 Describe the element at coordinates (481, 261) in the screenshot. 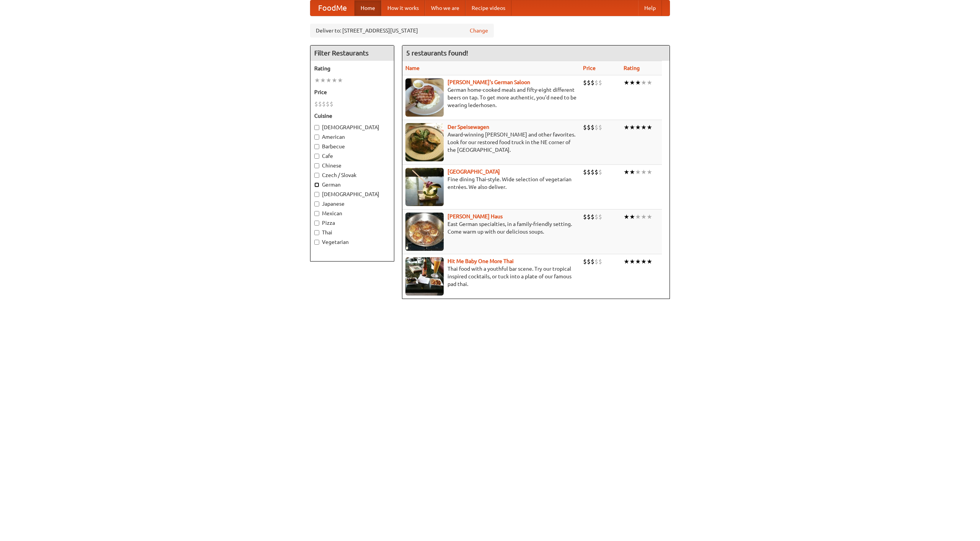

I see `b: Hit Me Baby One More Thai` at that location.